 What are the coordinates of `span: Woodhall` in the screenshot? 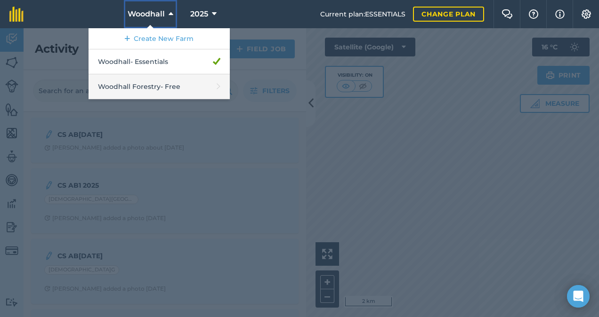 It's located at (146, 14).